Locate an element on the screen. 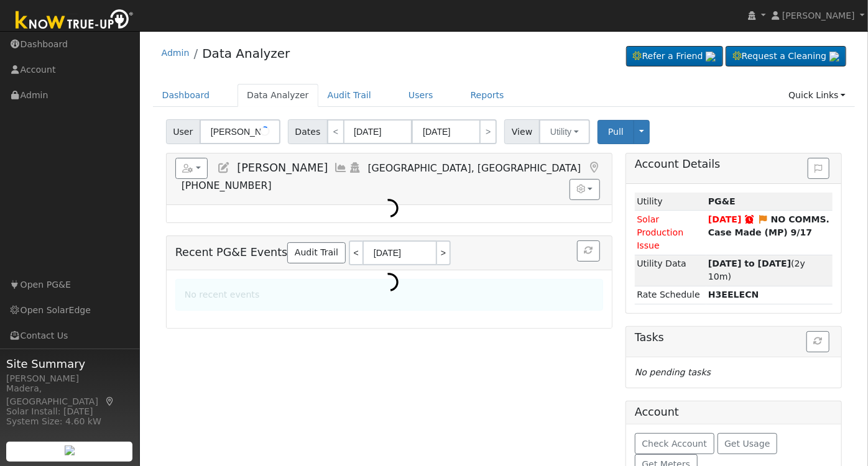  h5: Recent PG&E Events is located at coordinates (390, 253).